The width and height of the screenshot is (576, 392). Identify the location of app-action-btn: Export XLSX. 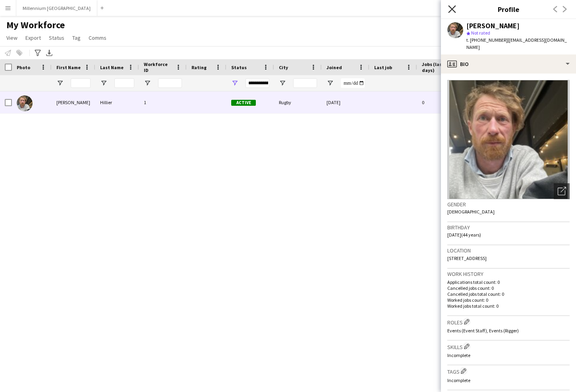
(49, 53).